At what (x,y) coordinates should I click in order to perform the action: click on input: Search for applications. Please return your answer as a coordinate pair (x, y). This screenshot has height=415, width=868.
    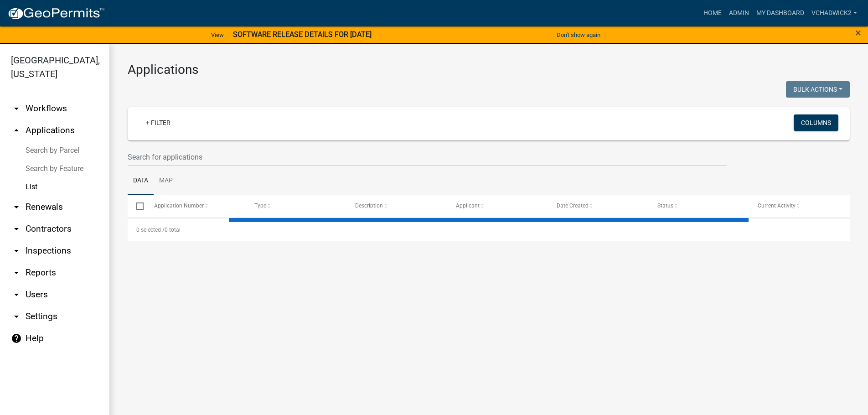
    Looking at the image, I should click on (427, 157).